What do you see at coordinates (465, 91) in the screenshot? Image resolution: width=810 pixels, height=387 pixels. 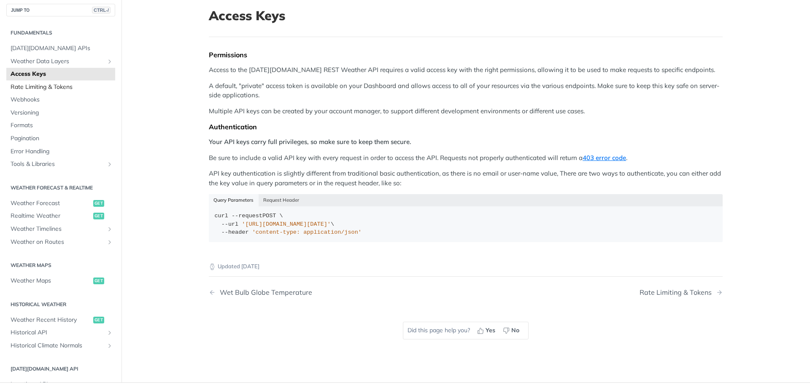 I see `p: A default, "private" access token is available on your Dashboard and allows access to all of your...` at bounding box center [465, 91].